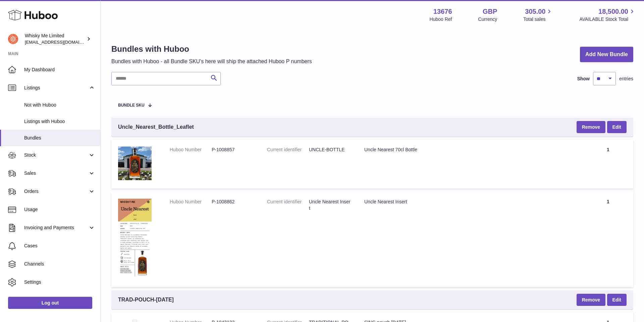 This screenshot has width=644, height=322. What do you see at coordinates (212, 62) in the screenshot?
I see `p: Bundles with Huboo - all Bundle SKU's here will ship the attached Huboo P numbers` at bounding box center [212, 62].